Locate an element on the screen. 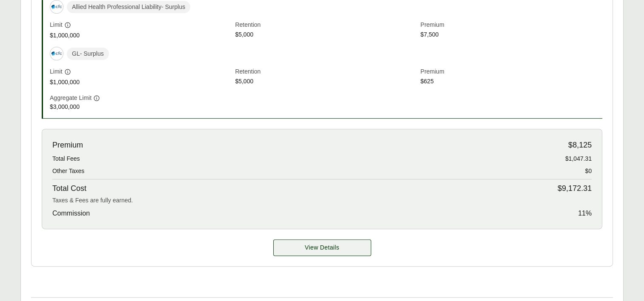  span: GL - Surplus is located at coordinates (88, 54).